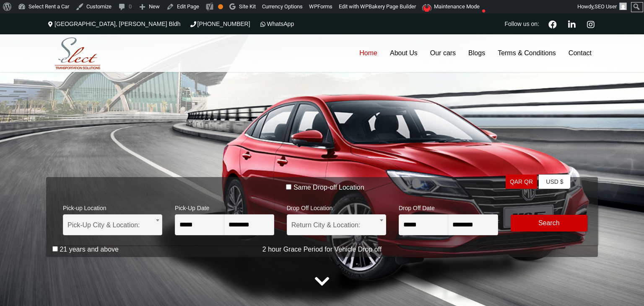 The height and width of the screenshot is (306, 644). What do you see at coordinates (553, 24) in the screenshot?
I see `a: Facebook` at bounding box center [553, 24].